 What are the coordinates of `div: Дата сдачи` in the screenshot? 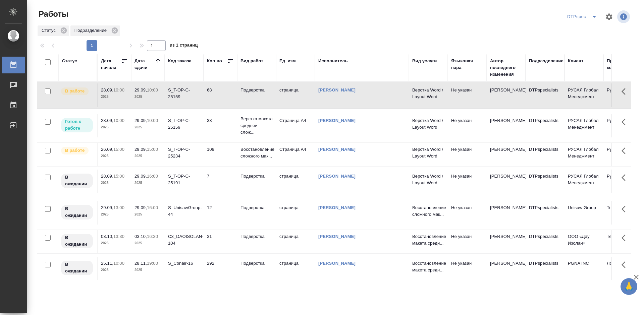 It's located at (144, 64).